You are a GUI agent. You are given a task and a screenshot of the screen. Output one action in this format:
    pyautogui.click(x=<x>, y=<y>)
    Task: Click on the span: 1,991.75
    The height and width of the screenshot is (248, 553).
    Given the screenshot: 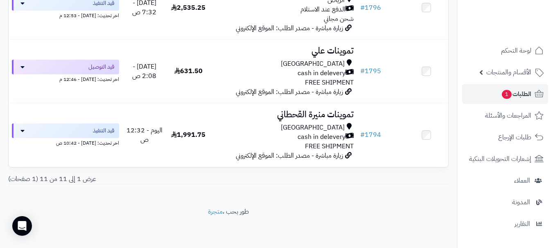 What is the action you would take?
    pyautogui.click(x=188, y=135)
    